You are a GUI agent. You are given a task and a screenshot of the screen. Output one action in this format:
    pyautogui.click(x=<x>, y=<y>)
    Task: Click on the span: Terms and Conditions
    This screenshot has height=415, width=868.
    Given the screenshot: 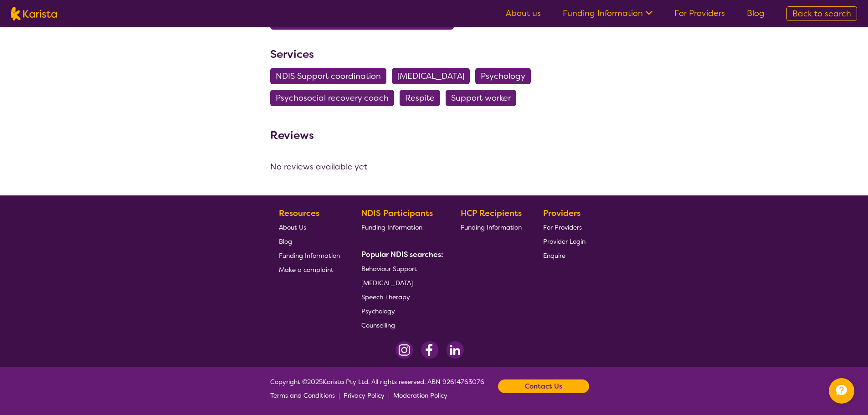 What is the action you would take?
    pyautogui.click(x=303, y=395)
    